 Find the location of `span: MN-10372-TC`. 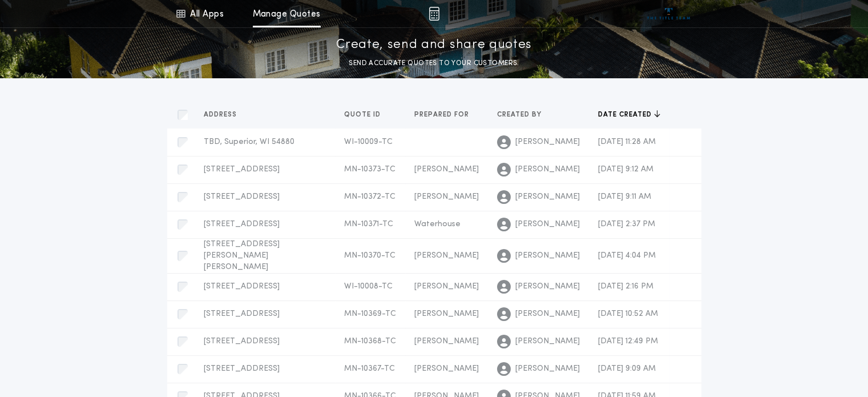

span: MN-10372-TC is located at coordinates (370, 196).